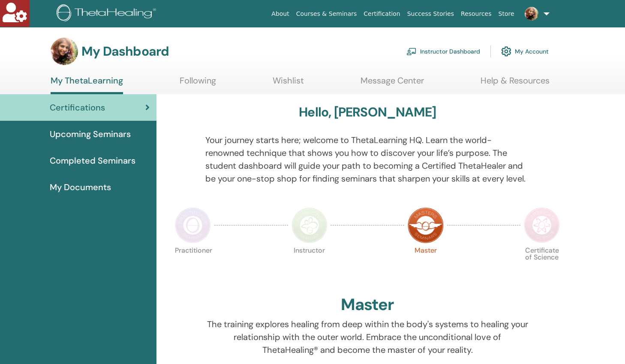  Describe the element at coordinates (288, 84) in the screenshot. I see `a: Wishlist` at that location.